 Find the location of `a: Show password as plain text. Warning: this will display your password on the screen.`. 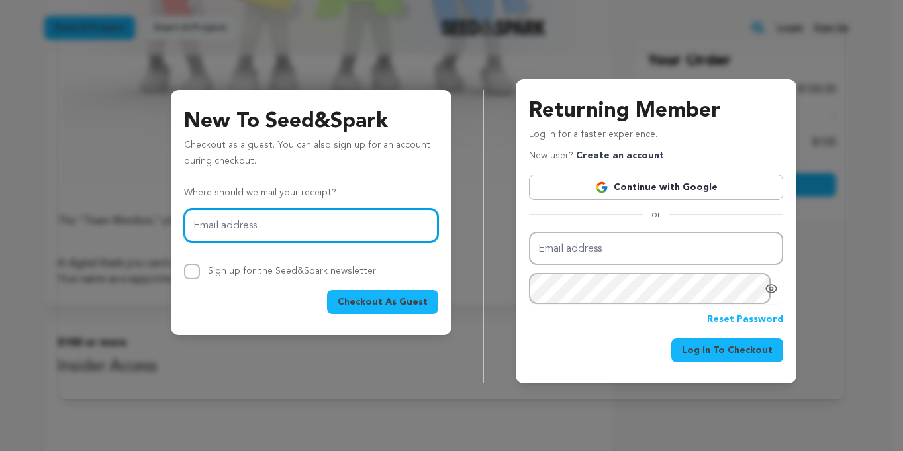

a: Show password as plain text. Warning: this will display your password on the screen. is located at coordinates (771, 289).